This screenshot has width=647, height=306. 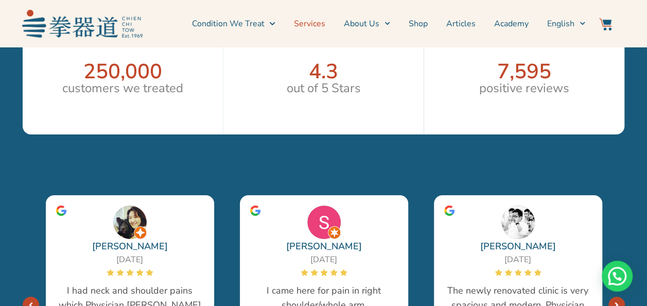 I want to click on a: Academy, so click(x=511, y=24).